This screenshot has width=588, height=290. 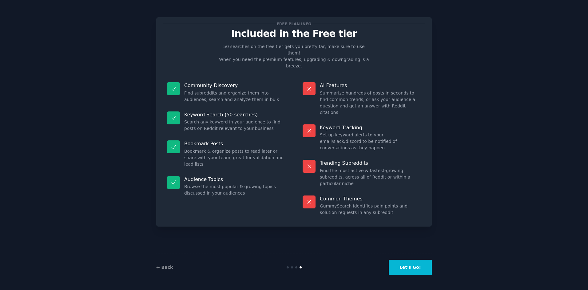 What do you see at coordinates (371, 209) in the screenshot?
I see `dd: GummySearch identifies pain points and solution requests in any subreddit` at bounding box center [371, 209].